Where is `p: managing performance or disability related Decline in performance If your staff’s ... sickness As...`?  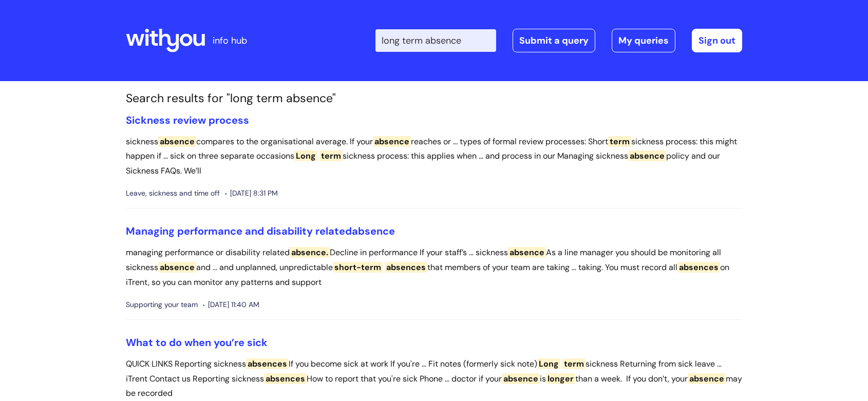
p: managing performance or disability related Decline in performance If your staff’s ... sickness As... is located at coordinates (434, 268).